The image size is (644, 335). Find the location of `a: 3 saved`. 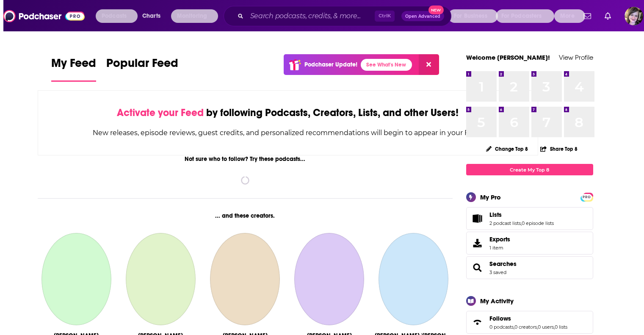

a: 3 saved is located at coordinates (498, 272).